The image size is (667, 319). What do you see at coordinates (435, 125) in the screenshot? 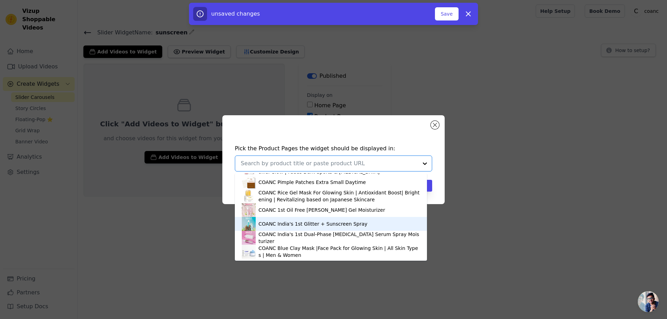
I see `button: Close modal` at bounding box center [435, 125].